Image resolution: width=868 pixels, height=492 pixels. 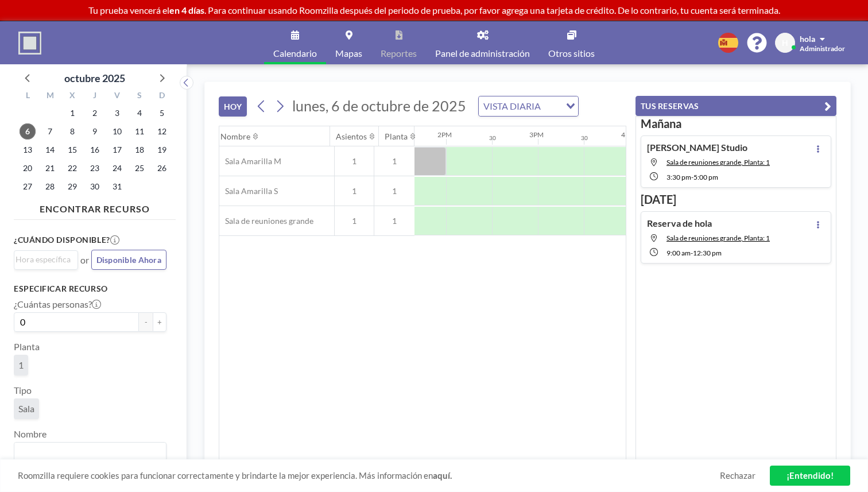 What do you see at coordinates (27, 168) in the screenshot?
I see `span: lunes, 20 de octubre de 2025` at bounding box center [27, 168].